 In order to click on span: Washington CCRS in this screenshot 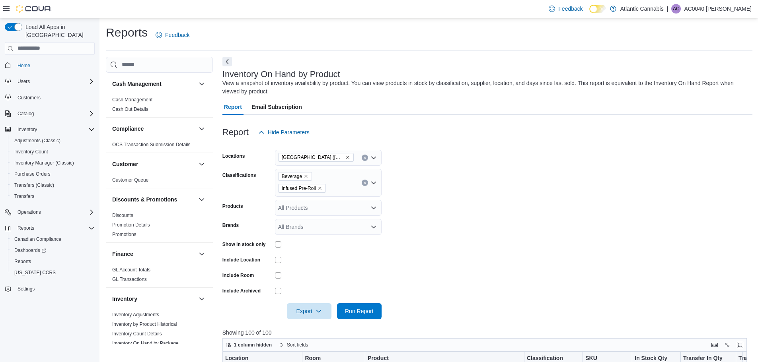, I will do `click(53, 273)`.